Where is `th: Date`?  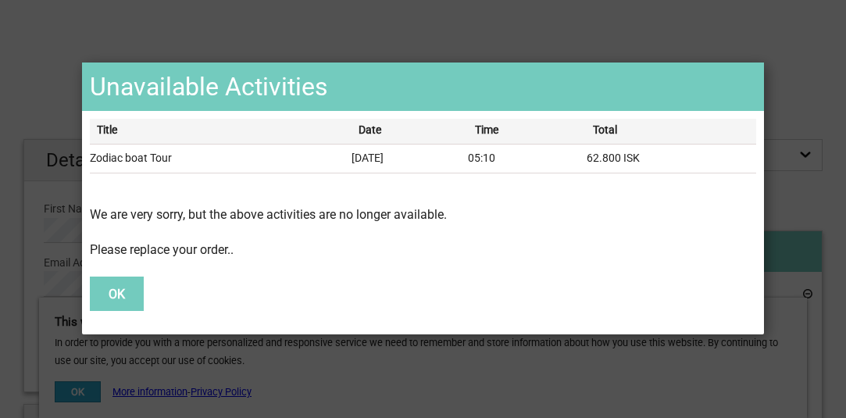
th: Date is located at coordinates (409, 131).